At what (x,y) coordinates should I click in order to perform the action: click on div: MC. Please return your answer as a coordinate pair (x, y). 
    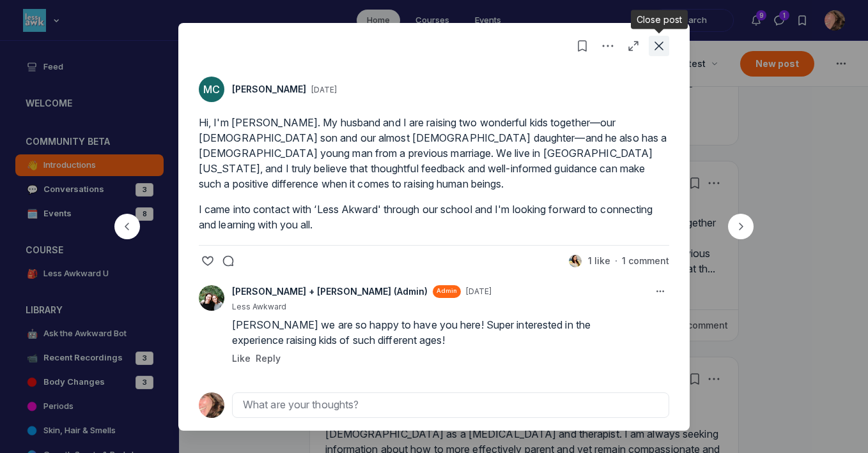
    Looking at the image, I should click on (211, 90).